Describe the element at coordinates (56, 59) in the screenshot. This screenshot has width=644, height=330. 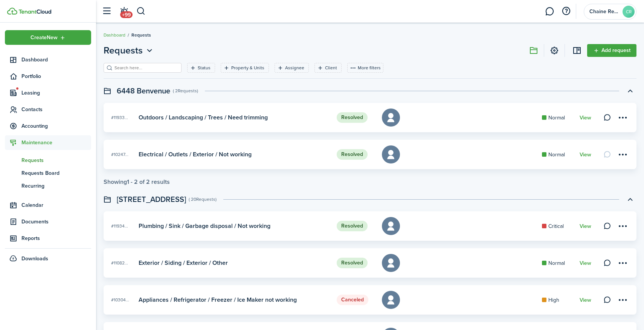
I see `span: Dashboard` at that location.